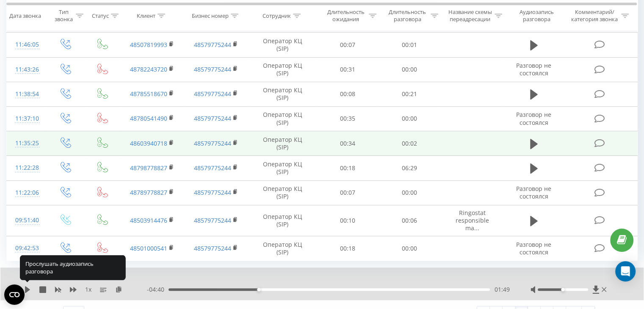 The width and height of the screenshot is (644, 309). Describe the element at coordinates (26, 192) in the screenshot. I see `div: 11:22:06` at that location.